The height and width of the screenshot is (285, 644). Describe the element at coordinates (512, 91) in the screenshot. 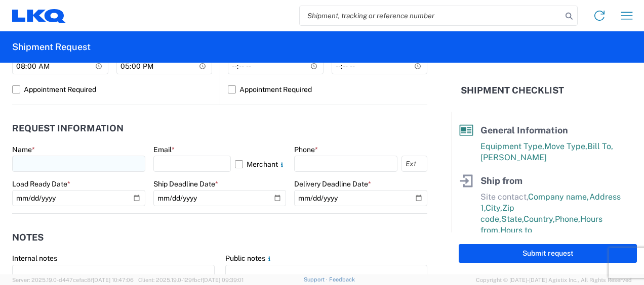

I see `h2: Shipment Checklist` at that location.